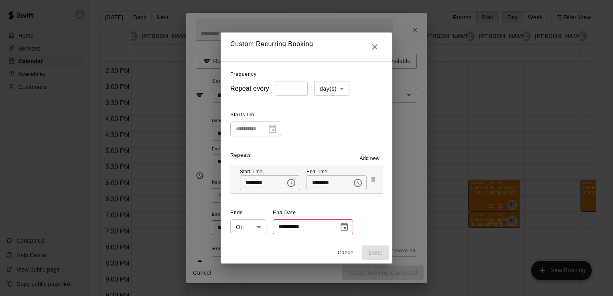 The image size is (613, 296). What do you see at coordinates (244, 74) in the screenshot?
I see `span: Frequency` at bounding box center [244, 74].